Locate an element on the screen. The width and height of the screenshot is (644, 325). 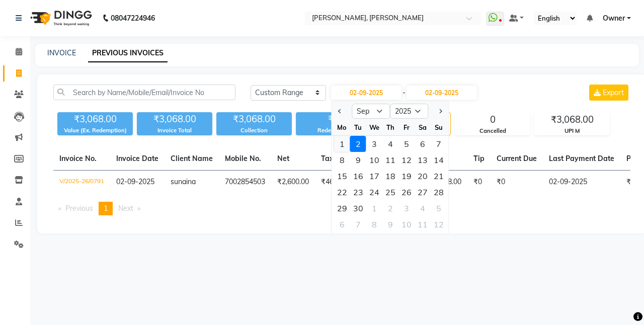
span: Tip is located at coordinates (479, 159).